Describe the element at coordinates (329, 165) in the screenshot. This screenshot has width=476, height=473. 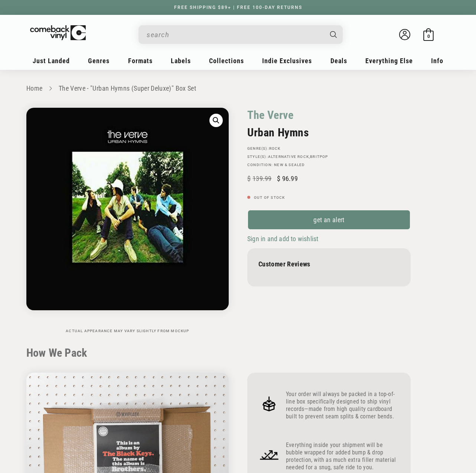
I see `p: Condition: New & Sealed` at that location.